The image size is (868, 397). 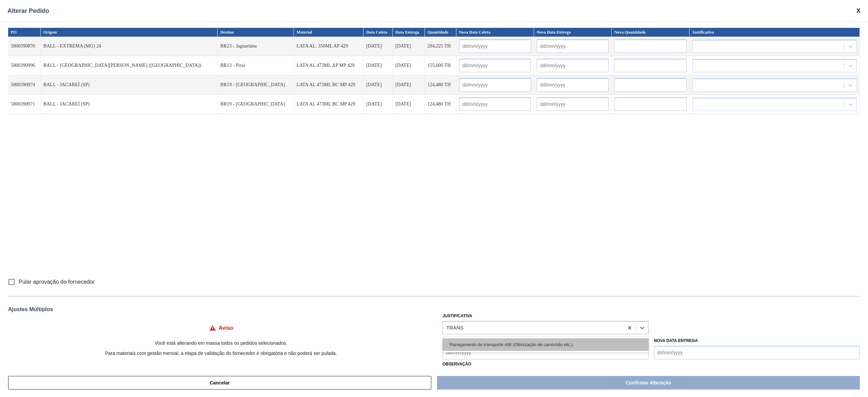 I want to click on td: BALL - EXTREMA (MG) 24, so click(x=129, y=46).